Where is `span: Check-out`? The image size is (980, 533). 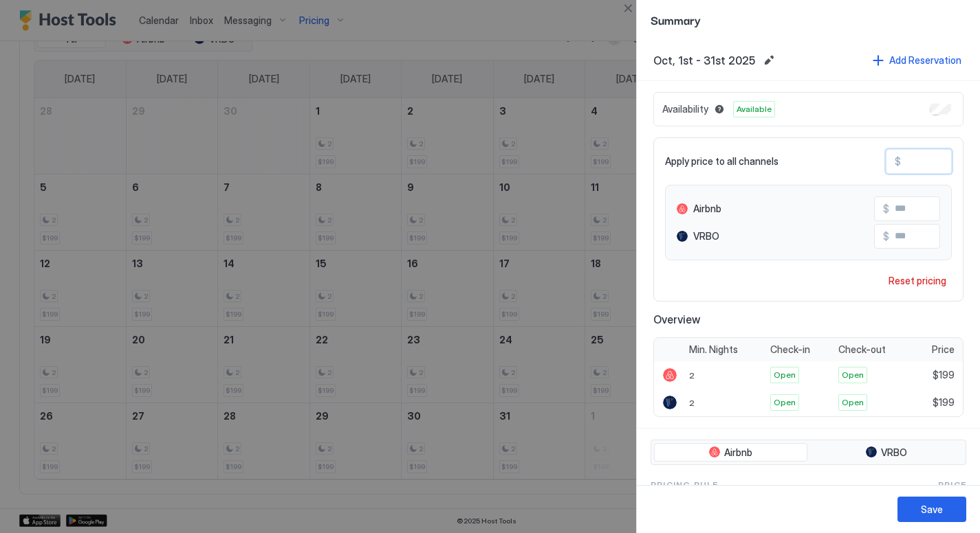
span: Check-out is located at coordinates (862, 350).